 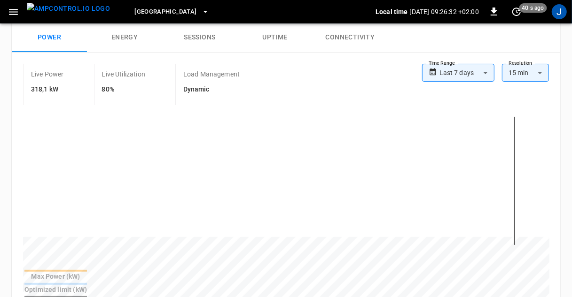 I want to click on button: Connectivity, so click(x=350, y=38).